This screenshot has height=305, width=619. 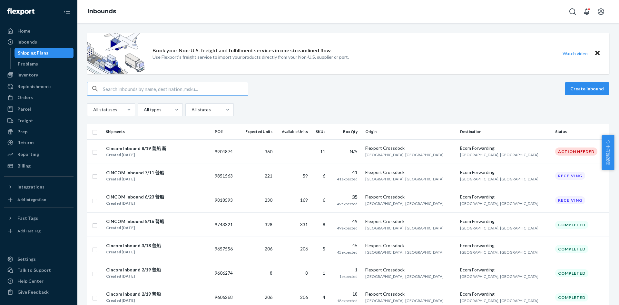 I want to click on div: Reporting, so click(x=28, y=154).